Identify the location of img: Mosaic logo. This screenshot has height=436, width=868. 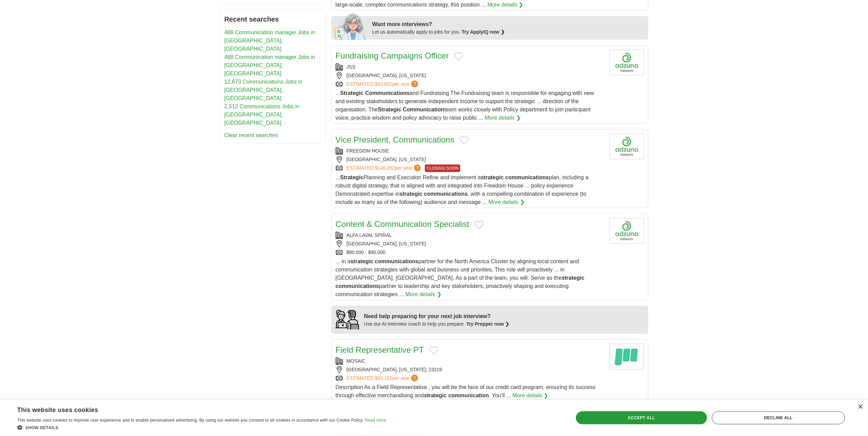
(627, 357).